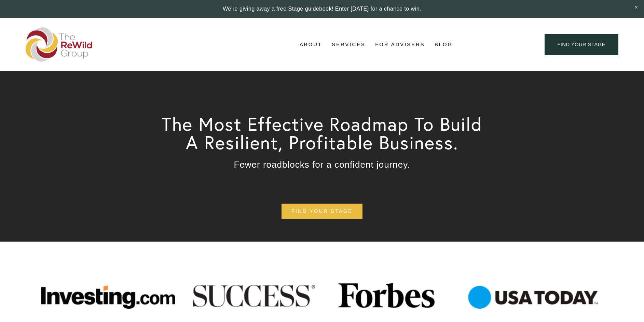 The height and width of the screenshot is (322, 644). I want to click on span: The Most Effective Roadmap To Build A Resilient, Profitable Business., so click(325, 133).